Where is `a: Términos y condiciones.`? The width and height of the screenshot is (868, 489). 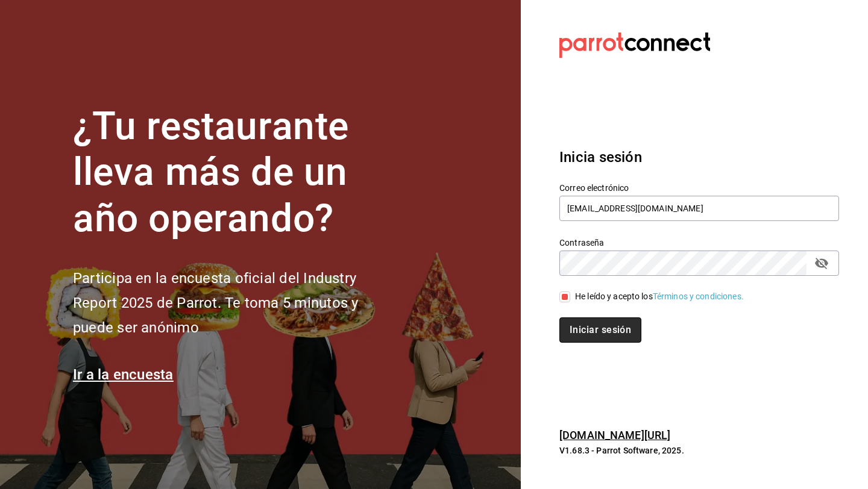
a: Términos y condiciones. is located at coordinates (698, 297).